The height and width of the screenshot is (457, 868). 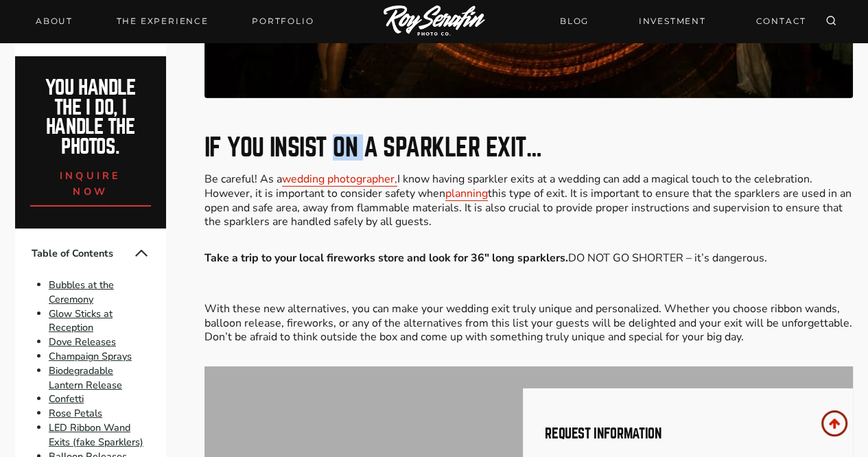 I want to click on a: Dove Releases, so click(x=82, y=341).